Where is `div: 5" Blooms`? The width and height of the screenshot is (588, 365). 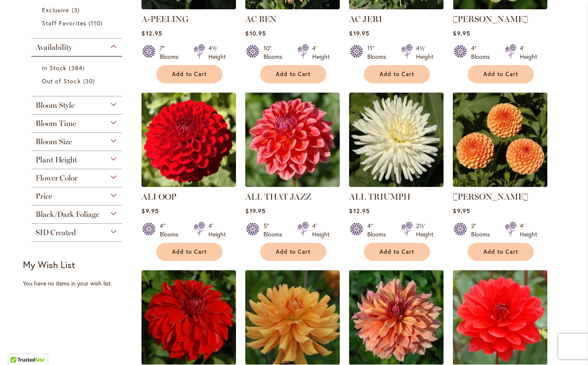 div: 5" Blooms is located at coordinates (275, 230).